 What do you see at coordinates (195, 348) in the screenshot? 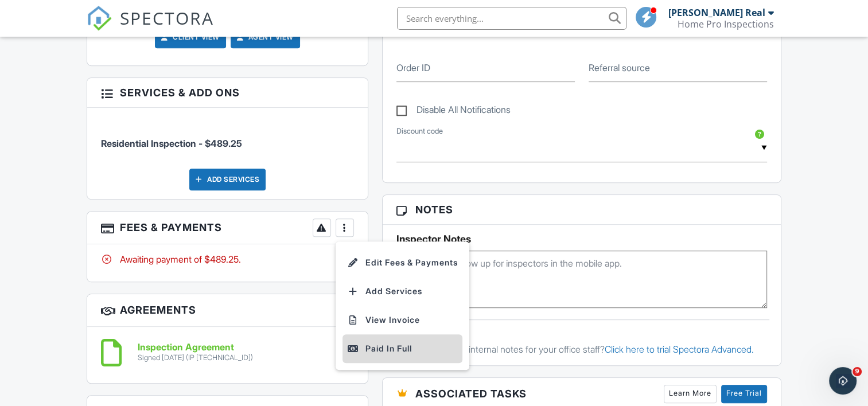
I see `h6: Inspection Agreement` at bounding box center [195, 348].